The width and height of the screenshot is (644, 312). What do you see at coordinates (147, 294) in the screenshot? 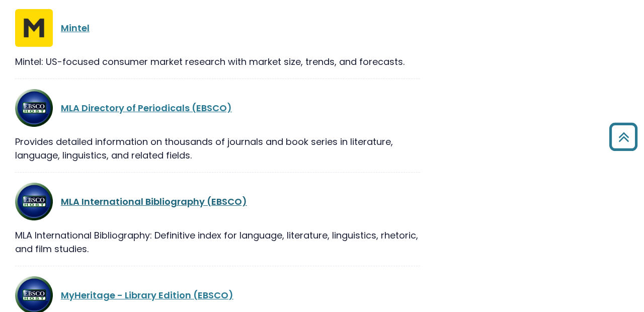
I see `a: MyHeritage - Library Edition (EBSCO)` at bounding box center [147, 294].